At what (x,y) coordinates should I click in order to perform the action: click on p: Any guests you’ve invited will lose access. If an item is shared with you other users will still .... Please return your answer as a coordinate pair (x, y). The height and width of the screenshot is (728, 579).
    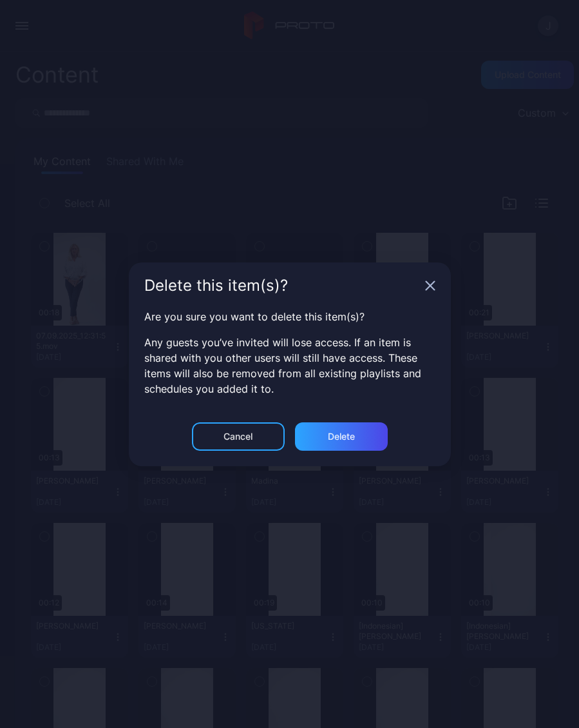
    Looking at the image, I should click on (290, 365).